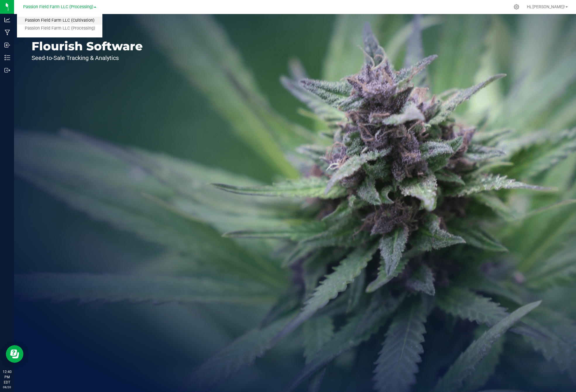 The width and height of the screenshot is (576, 392). Describe the element at coordinates (8, 20) in the screenshot. I see `inline-svg: Analytics` at that location.